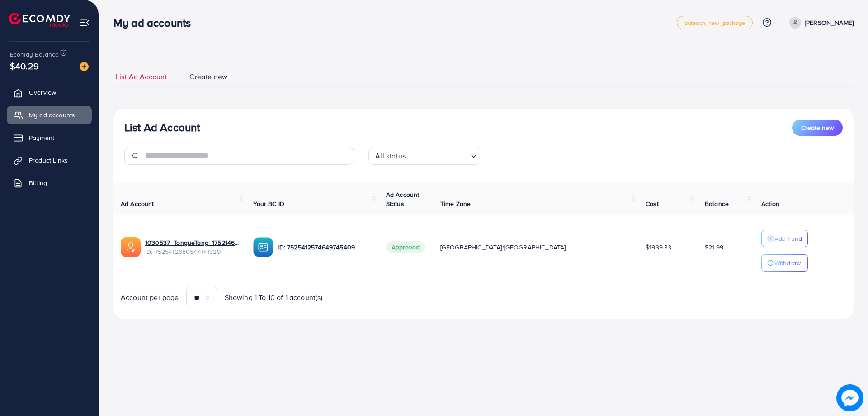  I want to click on span: Ad Account, so click(137, 204).